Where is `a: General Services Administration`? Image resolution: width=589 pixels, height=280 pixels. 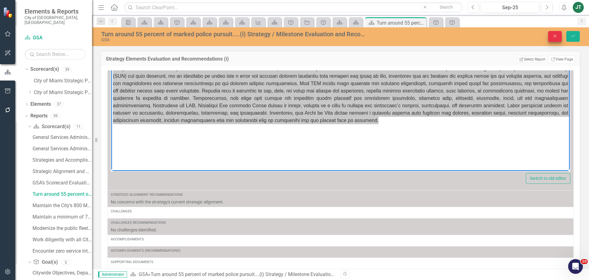 a: General Services Administration is located at coordinates (61, 137).